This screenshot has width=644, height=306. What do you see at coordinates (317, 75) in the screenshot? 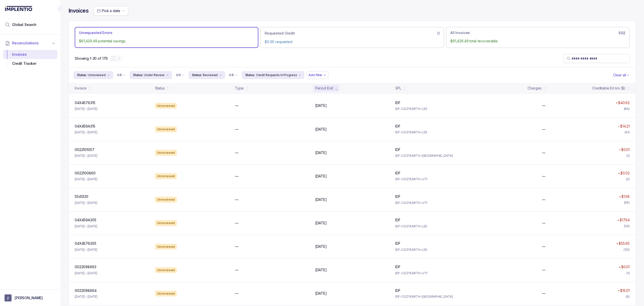
I see `li: Filter Chip Add filter` at bounding box center [317, 75].